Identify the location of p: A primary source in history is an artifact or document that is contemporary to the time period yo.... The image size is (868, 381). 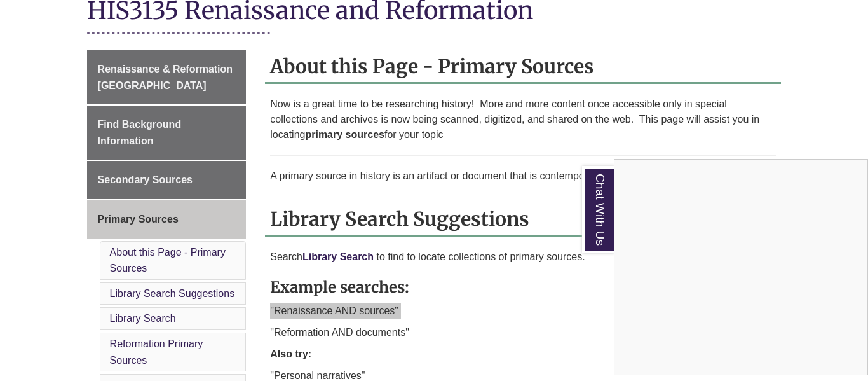
(523, 176).